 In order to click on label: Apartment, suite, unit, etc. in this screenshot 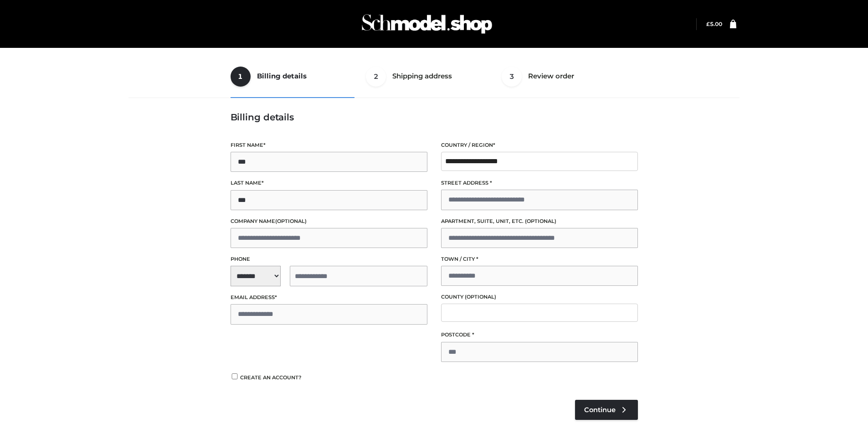, I will do `click(539, 221)`.